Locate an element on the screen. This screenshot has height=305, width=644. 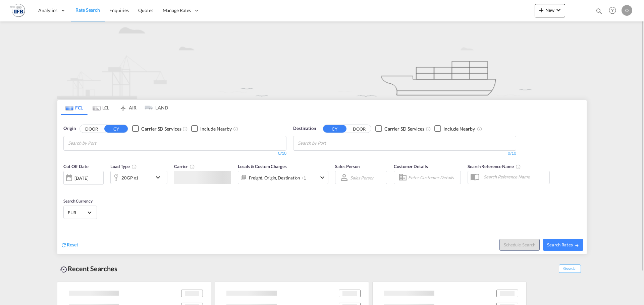
md-icon: icon-plus 400-fg is located at coordinates (541, 10).